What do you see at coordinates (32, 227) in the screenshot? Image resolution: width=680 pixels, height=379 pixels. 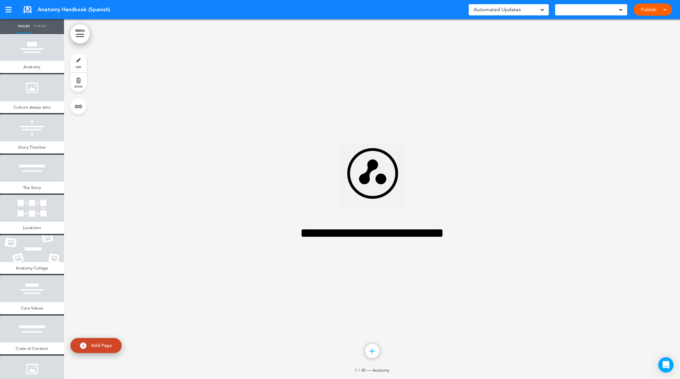 I see `span: Locations` at bounding box center [32, 227].